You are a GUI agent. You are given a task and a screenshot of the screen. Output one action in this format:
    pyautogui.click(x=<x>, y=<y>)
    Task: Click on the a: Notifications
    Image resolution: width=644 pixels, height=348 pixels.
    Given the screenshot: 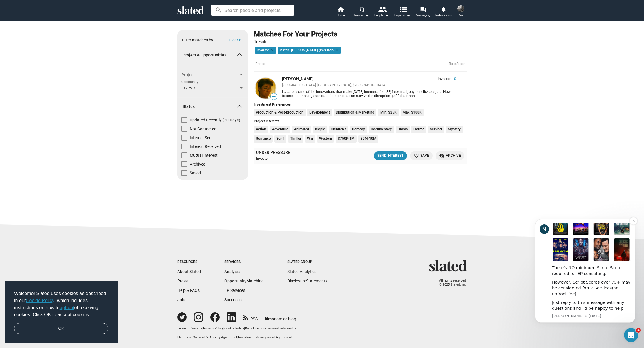 What is the action you would take?
    pyautogui.click(x=444, y=13)
    